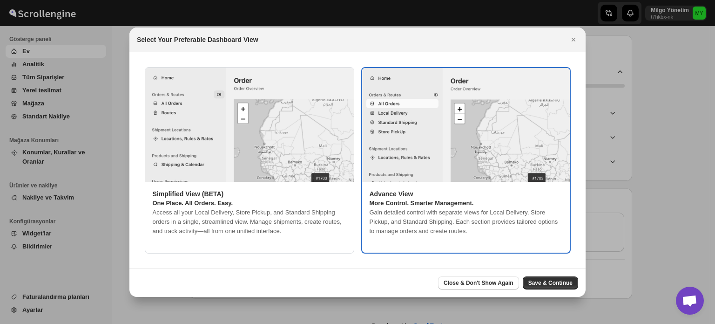 This screenshot has width=715, height=324. Describe the element at coordinates (551, 283) in the screenshot. I see `button: Save & Continue` at that location.